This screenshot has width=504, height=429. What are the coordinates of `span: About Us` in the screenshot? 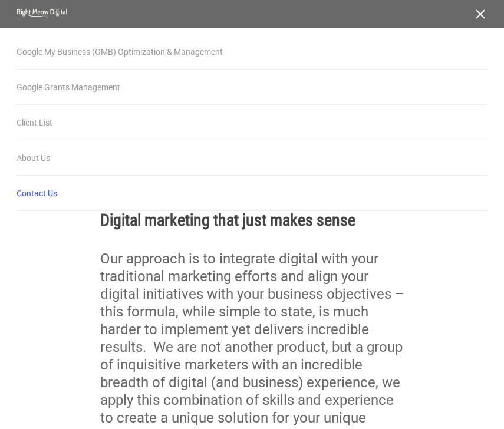 It's located at (33, 158).